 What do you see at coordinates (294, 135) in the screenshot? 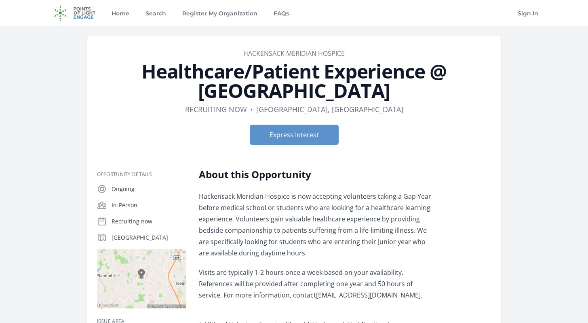
I see `button: Express Interest` at bounding box center [294, 135].